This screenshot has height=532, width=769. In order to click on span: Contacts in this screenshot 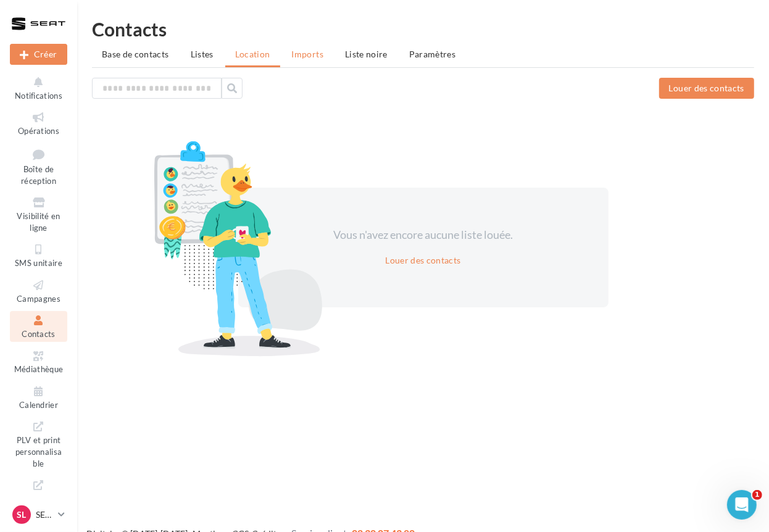, I will do `click(38, 334)`.